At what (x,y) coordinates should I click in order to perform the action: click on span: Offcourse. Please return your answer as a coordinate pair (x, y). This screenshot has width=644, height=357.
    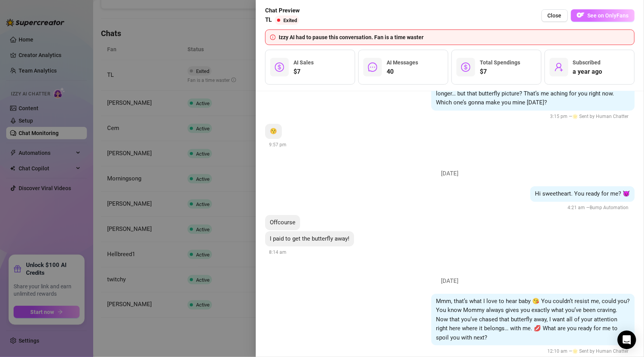
    Looking at the image, I should click on (283, 223).